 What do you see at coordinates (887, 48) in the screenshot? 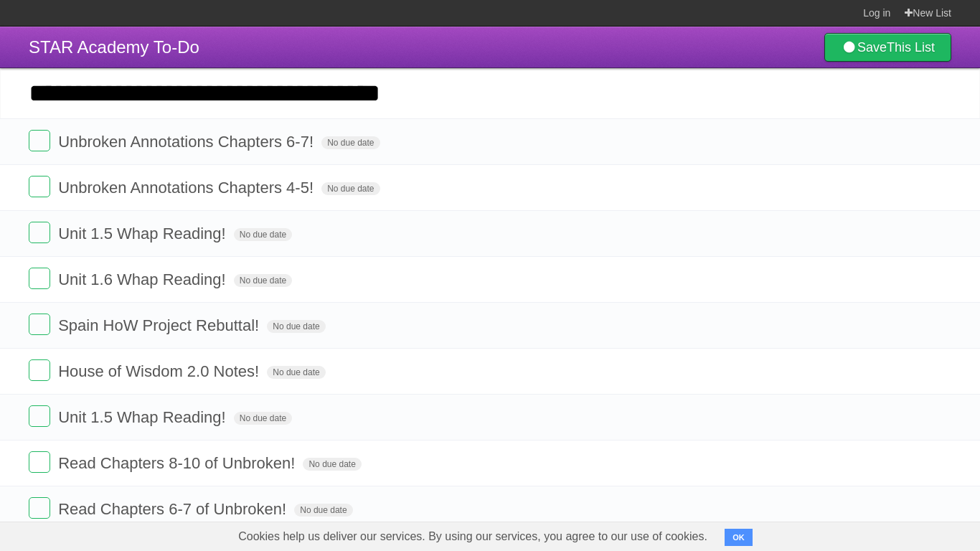
I see `a: SaveThis List` at bounding box center [887, 48].